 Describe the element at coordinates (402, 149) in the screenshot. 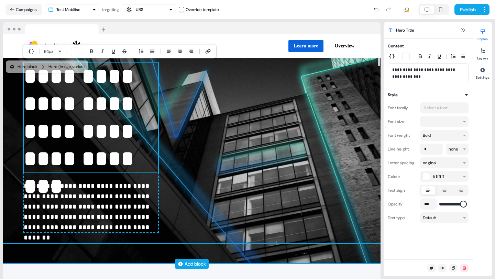

I see `div: Line height` at that location.